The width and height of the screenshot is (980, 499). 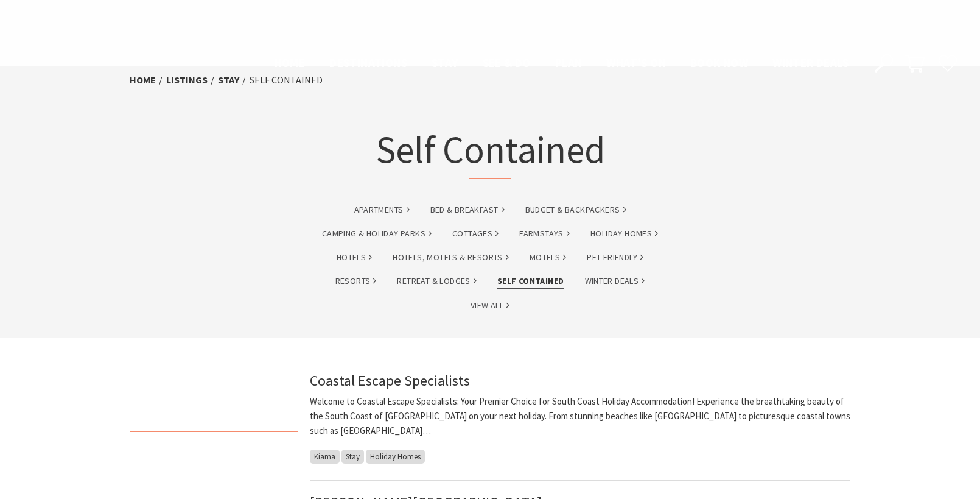 What do you see at coordinates (568, 63) in the screenshot?
I see `span: Plan` at bounding box center [568, 63].